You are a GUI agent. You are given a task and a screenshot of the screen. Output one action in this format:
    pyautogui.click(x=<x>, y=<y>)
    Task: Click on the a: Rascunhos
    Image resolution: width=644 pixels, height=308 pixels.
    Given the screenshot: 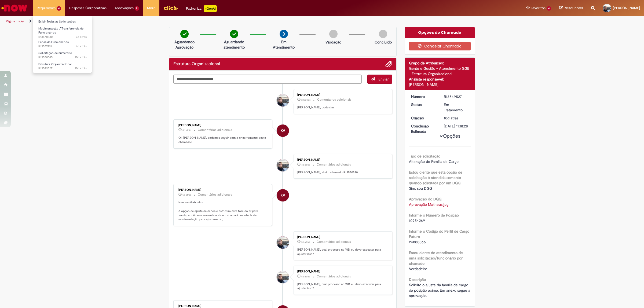 What is the action you would take?
    pyautogui.click(x=571, y=8)
    